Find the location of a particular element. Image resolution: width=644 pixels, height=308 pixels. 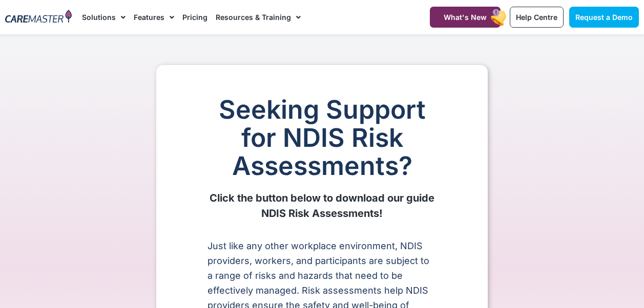

h1: Seeking Support for NDIS Risk Assessments? is located at coordinates (322, 137).